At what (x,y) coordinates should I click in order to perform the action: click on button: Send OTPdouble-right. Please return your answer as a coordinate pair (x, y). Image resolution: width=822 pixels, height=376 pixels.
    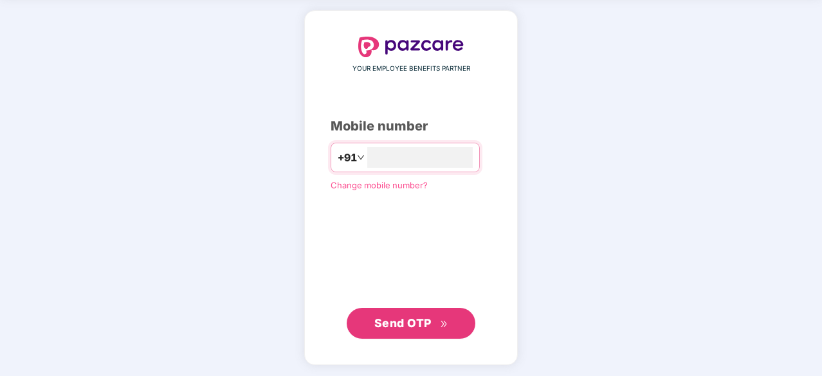
    Looking at the image, I should click on (411, 324).